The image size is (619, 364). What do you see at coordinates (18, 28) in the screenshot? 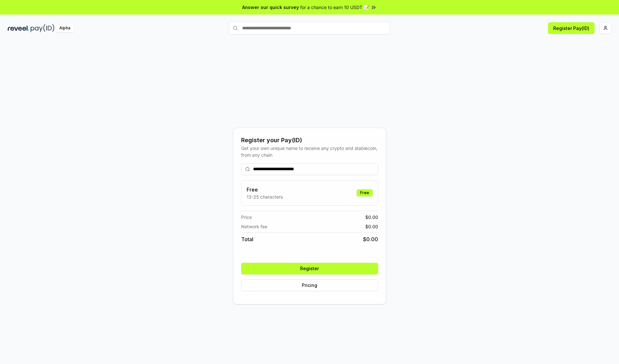
I see `img: reveel_dark` at bounding box center [18, 28].